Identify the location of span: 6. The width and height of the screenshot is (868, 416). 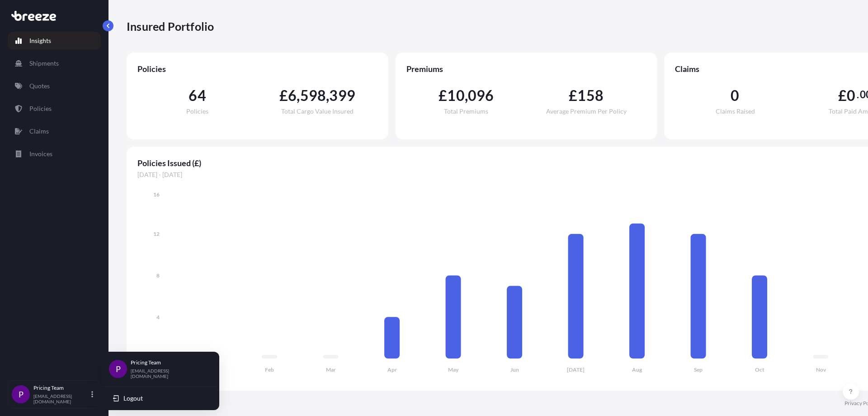
(292, 95).